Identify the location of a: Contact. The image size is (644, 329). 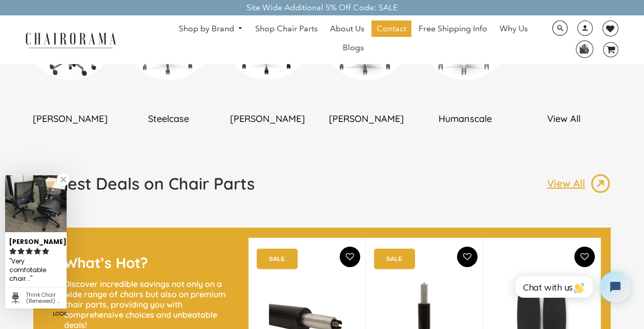
(392, 29).